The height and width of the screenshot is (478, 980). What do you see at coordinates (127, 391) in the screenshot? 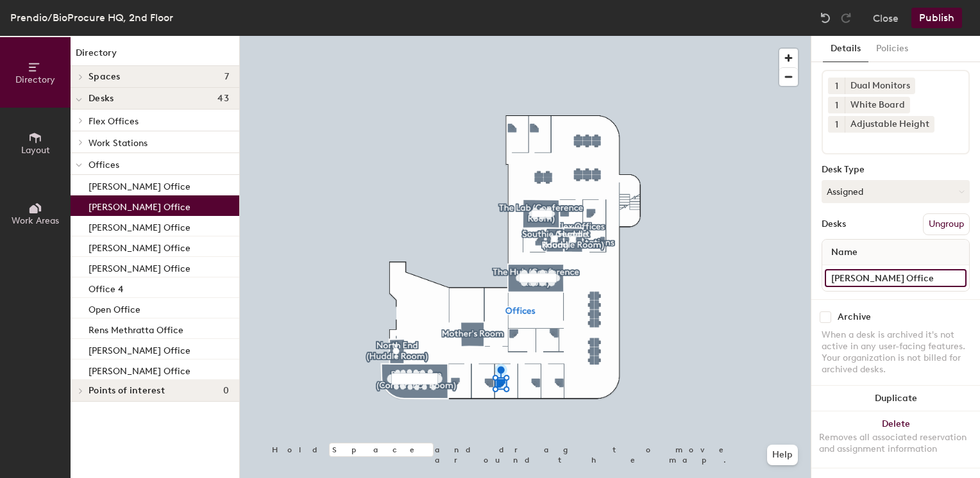
I see `span: Points of interest` at bounding box center [127, 391].